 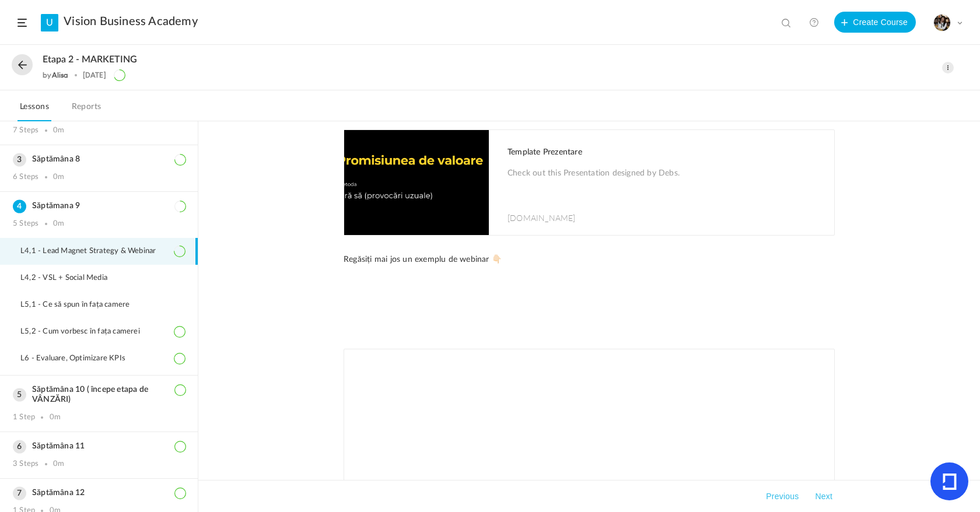 What do you see at coordinates (99, 492) in the screenshot?
I see `h3: Săptămâna 12` at bounding box center [99, 492].